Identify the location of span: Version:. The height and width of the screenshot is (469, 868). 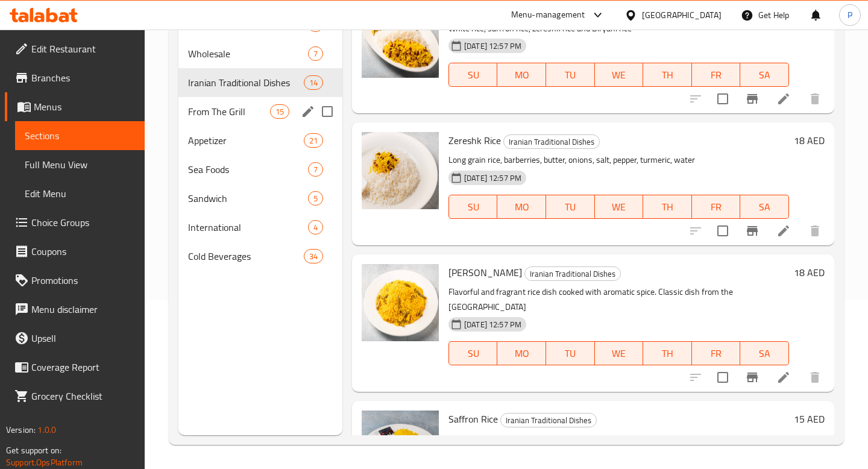
(21, 430).